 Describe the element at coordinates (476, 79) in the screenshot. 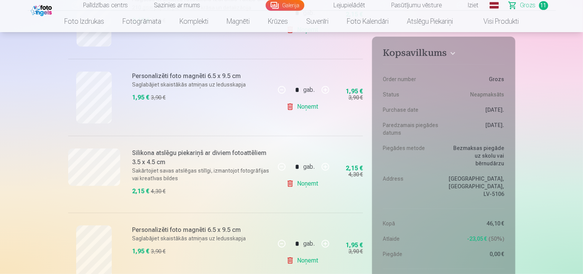

I see `dd: Grozs` at that location.